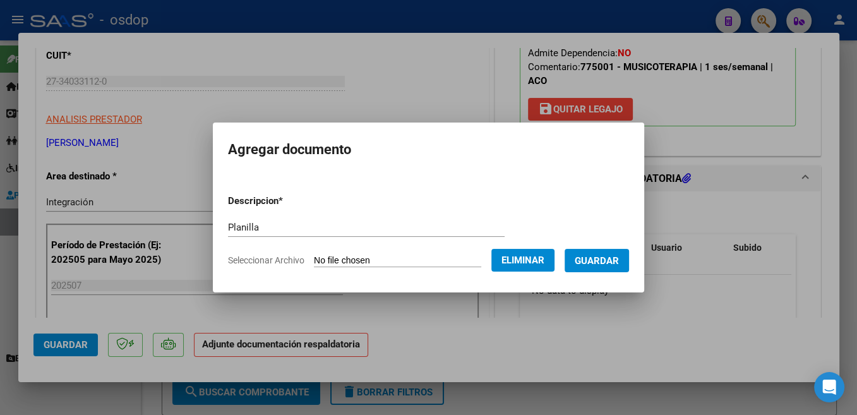 The width and height of the screenshot is (857, 415). What do you see at coordinates (597, 261) in the screenshot?
I see `span: Guardar` at bounding box center [597, 261].